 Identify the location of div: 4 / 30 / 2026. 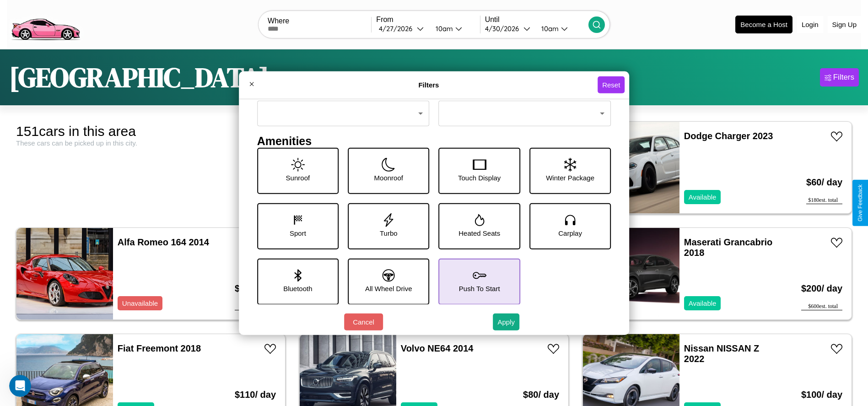
(504, 29).